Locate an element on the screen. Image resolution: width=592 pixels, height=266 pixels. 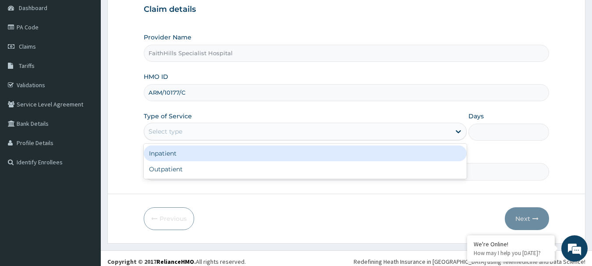
div: Outpatient is located at coordinates (305, 169).